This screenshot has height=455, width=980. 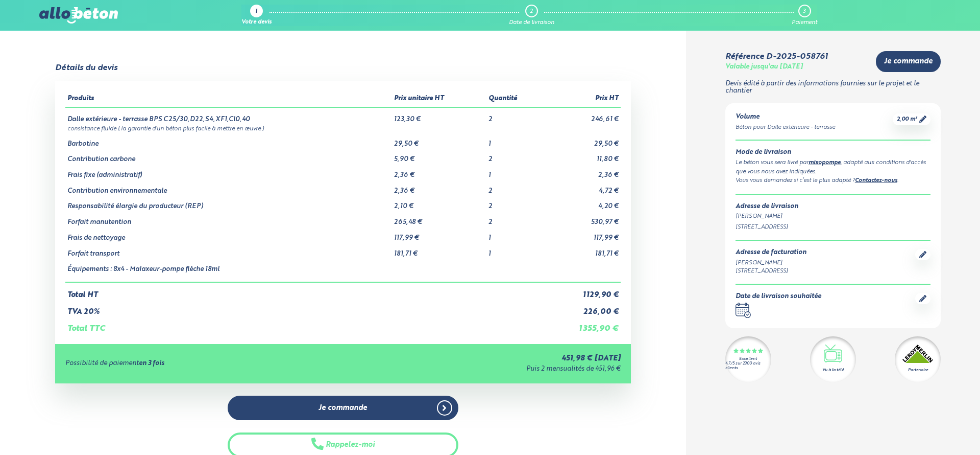 I want to click on td: Contribution environnementale, so click(x=229, y=187).